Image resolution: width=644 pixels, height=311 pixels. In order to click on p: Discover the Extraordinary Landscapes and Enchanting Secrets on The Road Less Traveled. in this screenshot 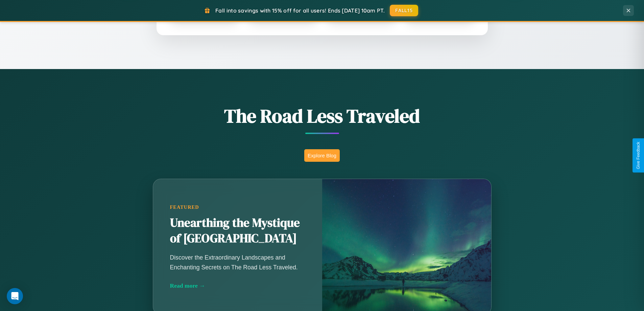, I will do `click(238, 262)`.